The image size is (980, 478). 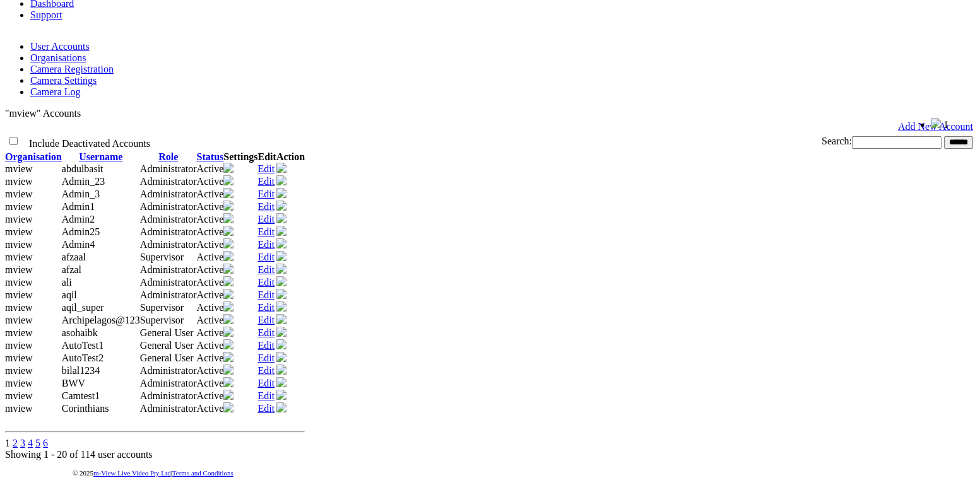 What do you see at coordinates (101, 320) in the screenshot?
I see `span: Archipelagos@123` at bounding box center [101, 320].